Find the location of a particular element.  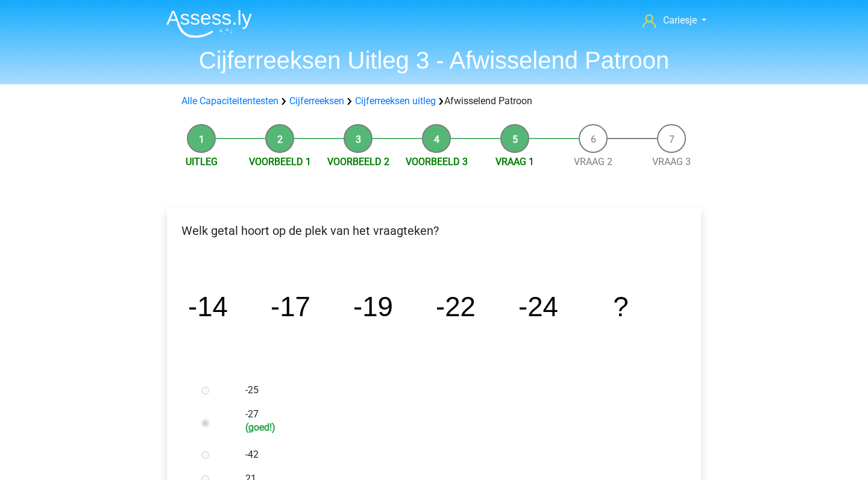

a: Vraag 1 is located at coordinates (515, 162).